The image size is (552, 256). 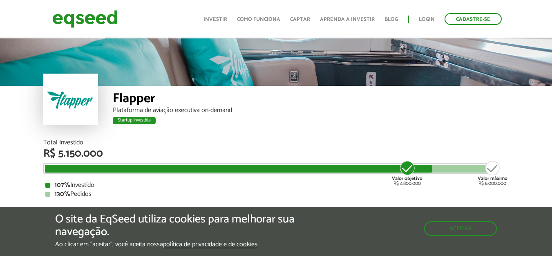 I want to click on div: Startup investida, so click(x=134, y=120).